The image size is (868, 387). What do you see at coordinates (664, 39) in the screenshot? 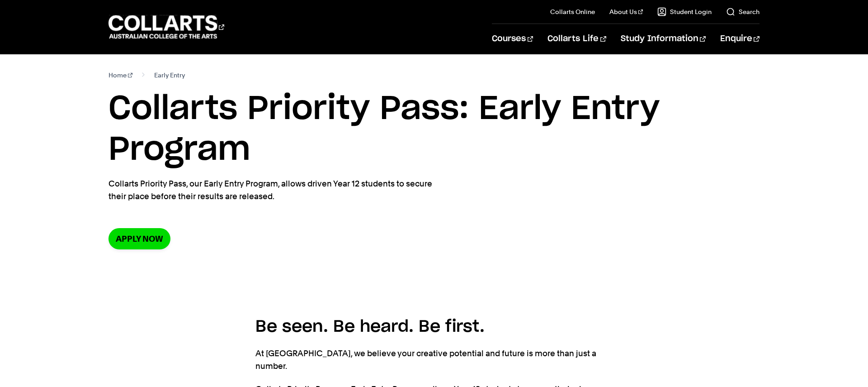
I see `a: Study Information` at bounding box center [664, 39].